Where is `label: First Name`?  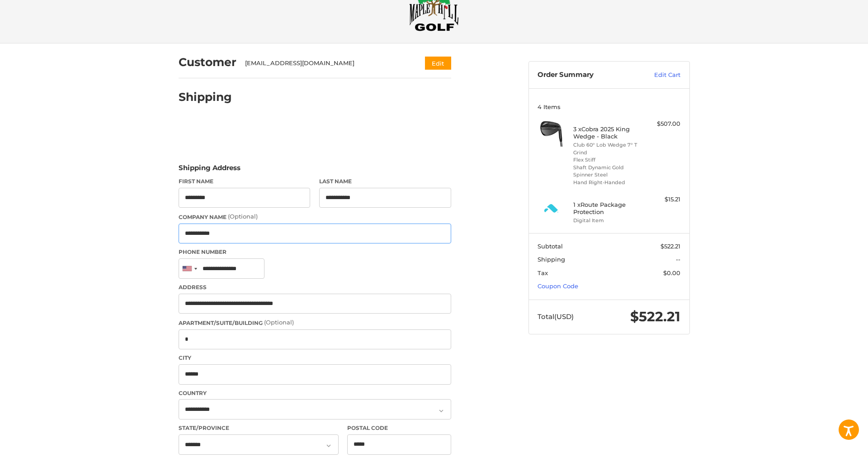 label: First Name is located at coordinates (244, 182).